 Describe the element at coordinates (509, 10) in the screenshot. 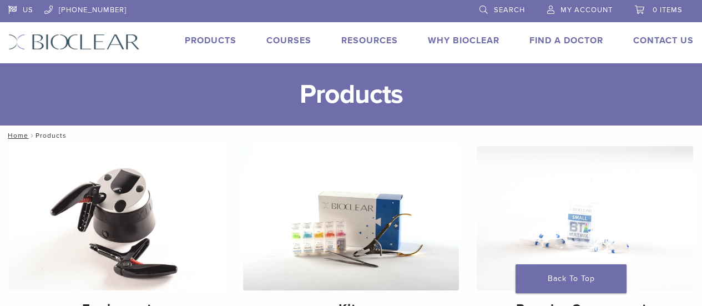

I see `span: Search` at that location.